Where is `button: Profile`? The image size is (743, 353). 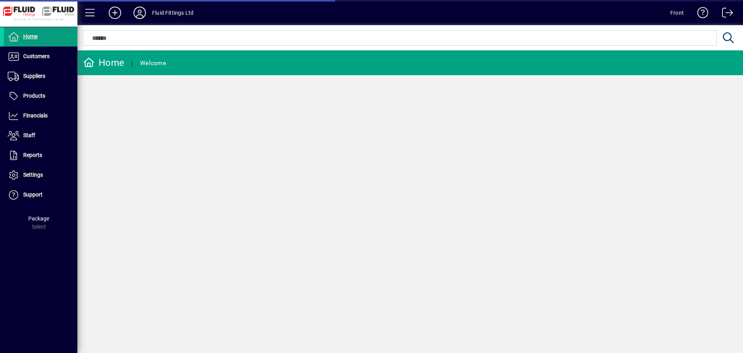 button: Profile is located at coordinates (140, 13).